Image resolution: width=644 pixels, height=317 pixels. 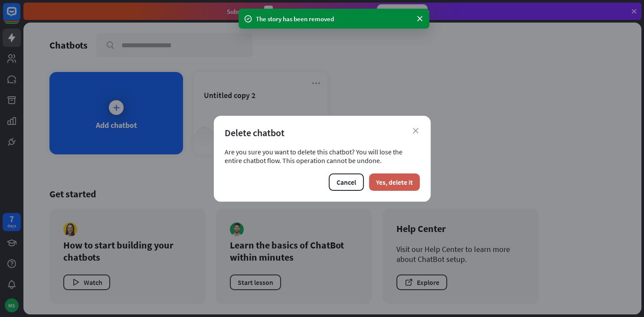 I want to click on div: The story has been removed, so click(x=334, y=19).